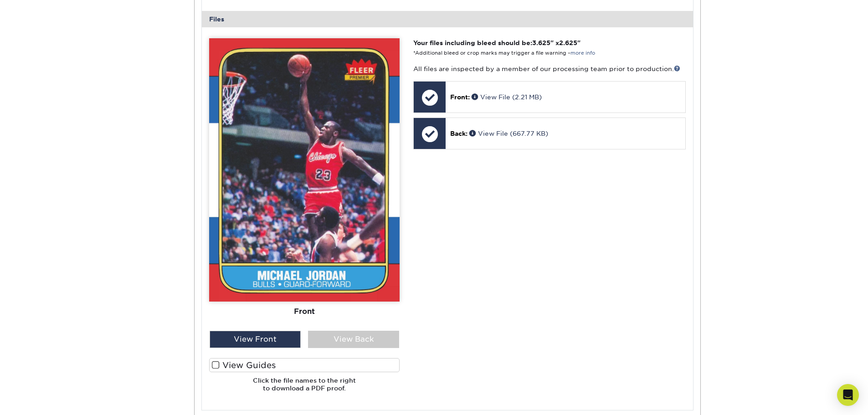 The width and height of the screenshot is (868, 415). What do you see at coordinates (582, 53) in the screenshot?
I see `a: more info` at bounding box center [582, 53].